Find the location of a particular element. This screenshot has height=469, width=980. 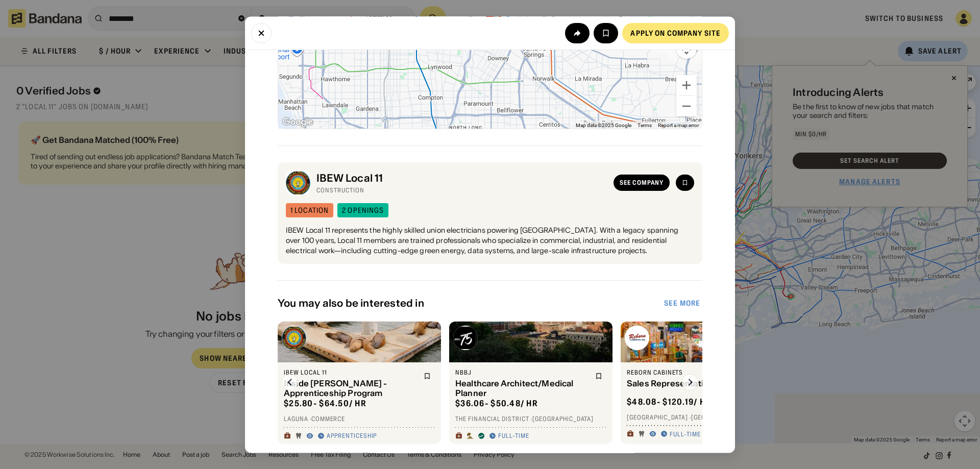

img: Google is located at coordinates (298, 122).